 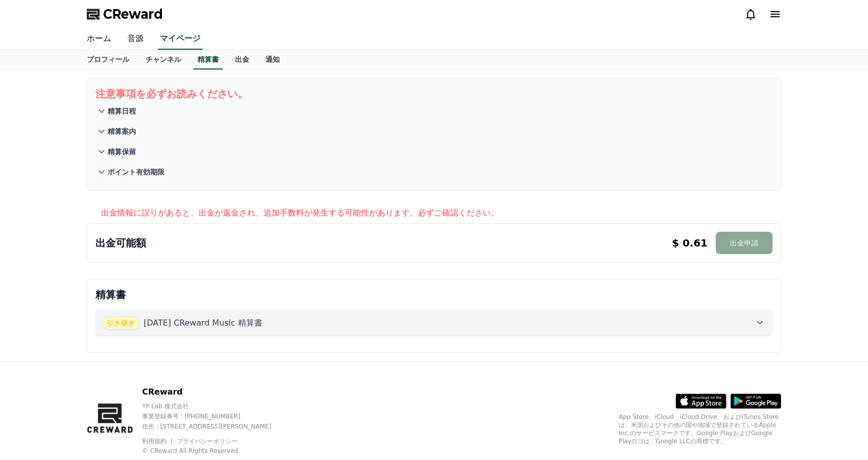 I want to click on p: ポイント有効期限, so click(x=136, y=172).